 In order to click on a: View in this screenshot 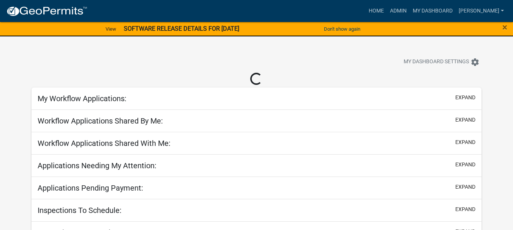, I will do `click(111, 29)`.